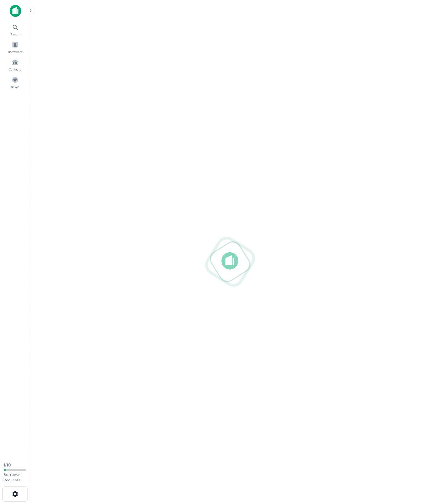 The width and height of the screenshot is (430, 504). Describe the element at coordinates (15, 47) in the screenshot. I see `div: Borrowers` at that location.